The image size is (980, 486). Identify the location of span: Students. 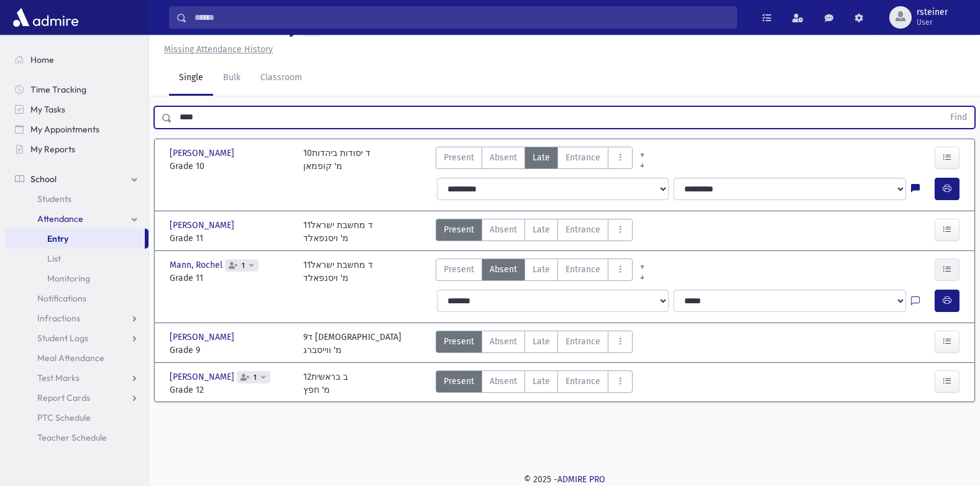
(54, 199).